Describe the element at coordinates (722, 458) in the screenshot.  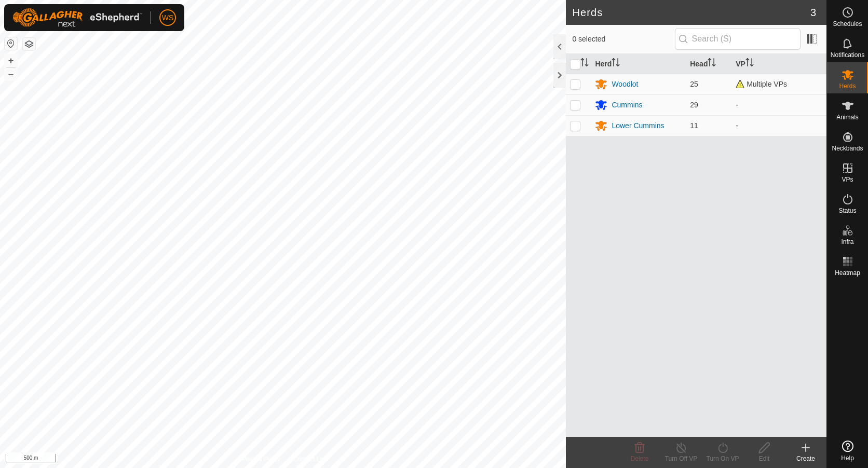
I see `div: Turn On VP` at that location.